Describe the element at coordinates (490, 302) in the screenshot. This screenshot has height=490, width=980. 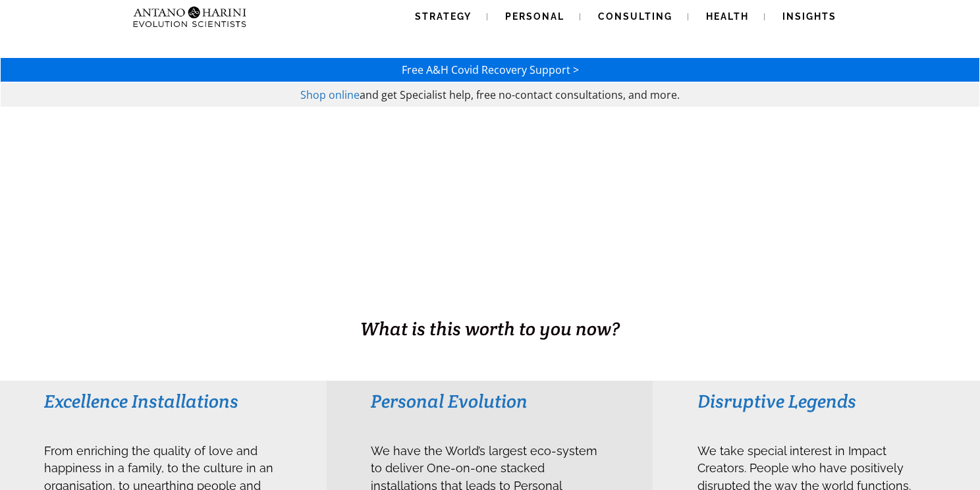
I see `h1: BUSINESS. HEALTH. Family. Legacy` at that location.